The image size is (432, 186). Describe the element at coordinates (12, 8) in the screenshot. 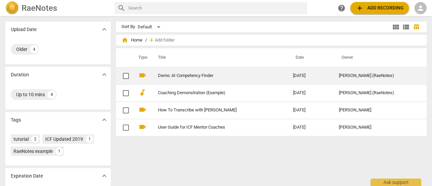

I see `img: Logo` at that location.